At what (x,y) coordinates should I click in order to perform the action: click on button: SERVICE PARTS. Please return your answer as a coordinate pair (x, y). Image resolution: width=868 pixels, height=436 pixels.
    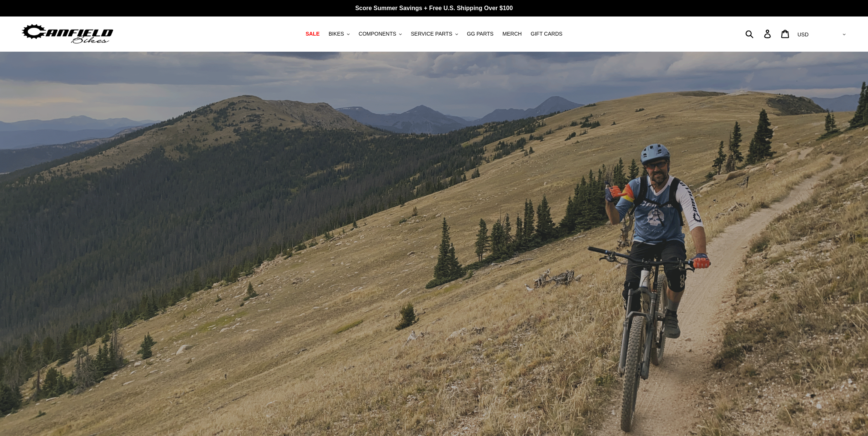
    Looking at the image, I should click on (434, 34).